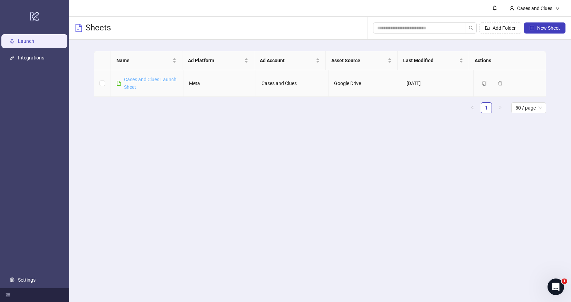 The image size is (571, 302). What do you see at coordinates (362, 60) in the screenshot?
I see `th: Asset Source` at bounding box center [362, 60].